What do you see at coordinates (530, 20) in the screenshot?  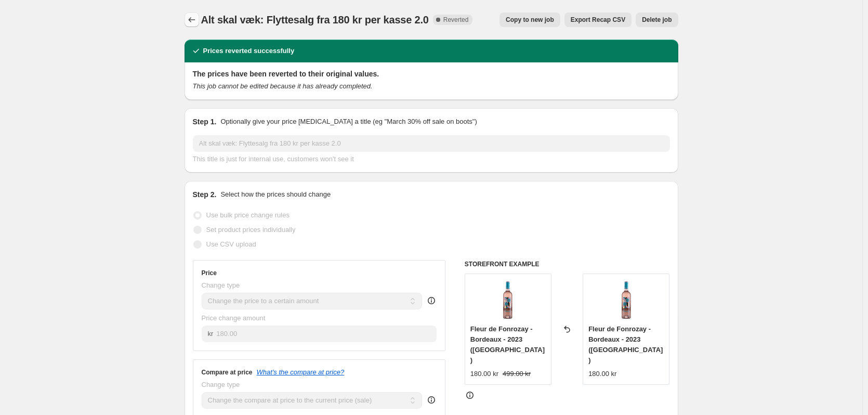 I see `button: Copy to new job` at bounding box center [530, 20].